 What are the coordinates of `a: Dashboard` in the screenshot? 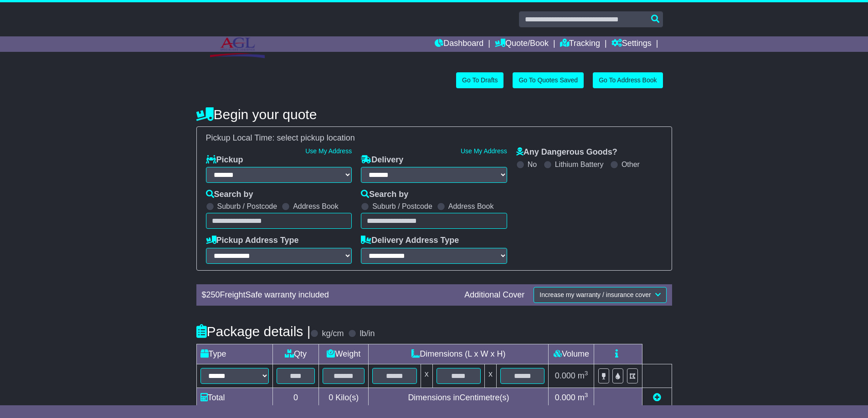 It's located at (459, 44).